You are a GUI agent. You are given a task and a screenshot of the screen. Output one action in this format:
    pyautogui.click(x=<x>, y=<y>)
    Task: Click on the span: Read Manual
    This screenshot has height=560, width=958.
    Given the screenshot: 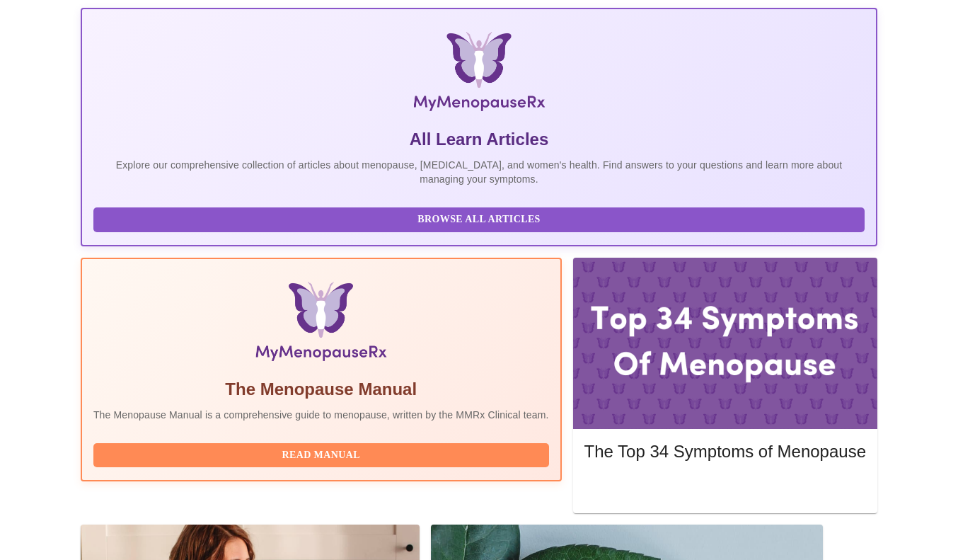 What is the action you would take?
    pyautogui.click(x=321, y=455)
    